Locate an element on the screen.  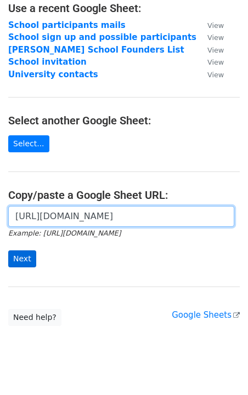
h4: Copy/paste a Google Sheet URL: is located at coordinates (124, 195).